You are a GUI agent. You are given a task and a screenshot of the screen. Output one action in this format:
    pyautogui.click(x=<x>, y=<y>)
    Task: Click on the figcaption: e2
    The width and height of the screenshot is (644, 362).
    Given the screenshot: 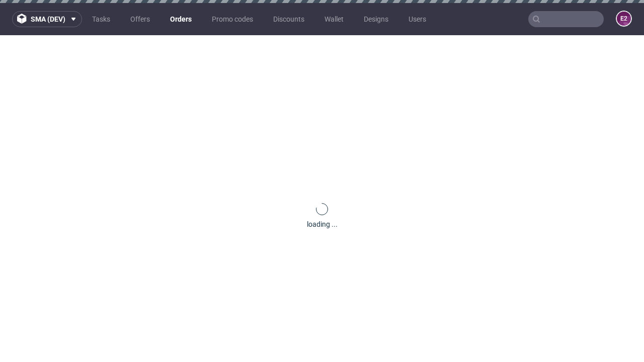 What is the action you would take?
    pyautogui.click(x=624, y=19)
    